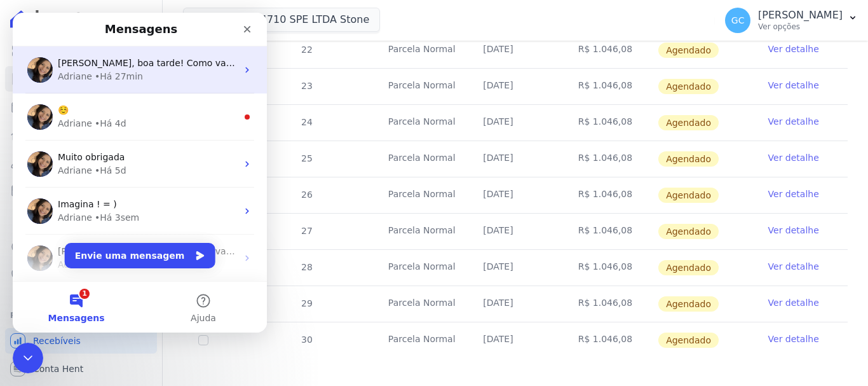  Describe the element at coordinates (74, 191) in the screenshot. I see `span: Imagina ! = )` at that location.